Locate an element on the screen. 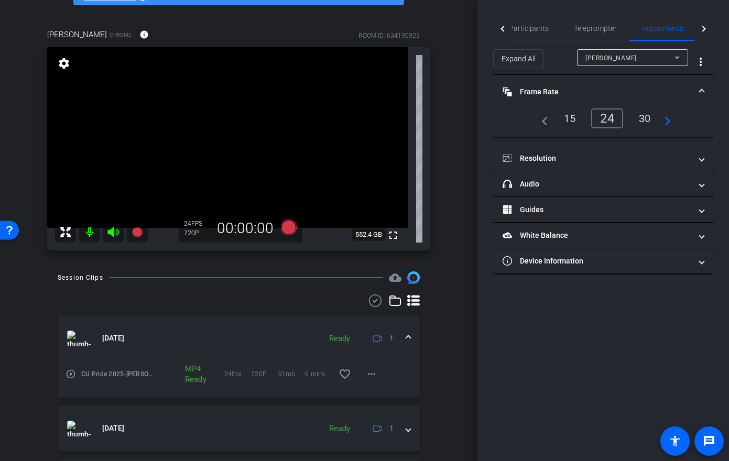  mat-panel-title: Audio is located at coordinates (597, 184).